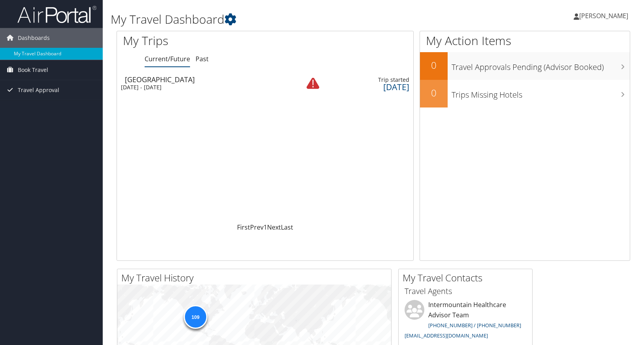  Describe the element at coordinates (467, 278) in the screenshot. I see `h2: My Travel Contacts` at that location.